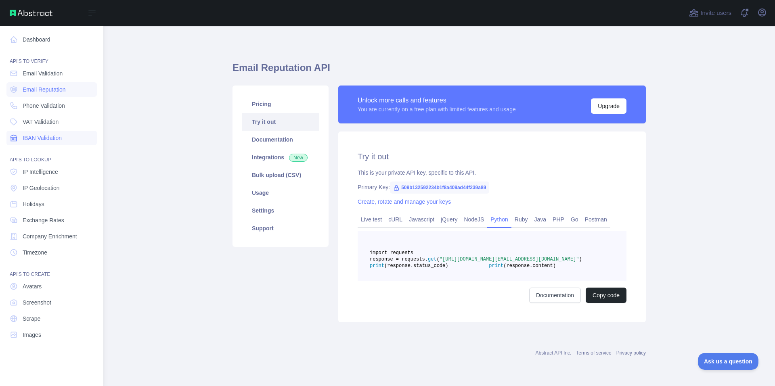 The width and height of the screenshot is (775, 386). I want to click on span: Phone Validation, so click(44, 106).